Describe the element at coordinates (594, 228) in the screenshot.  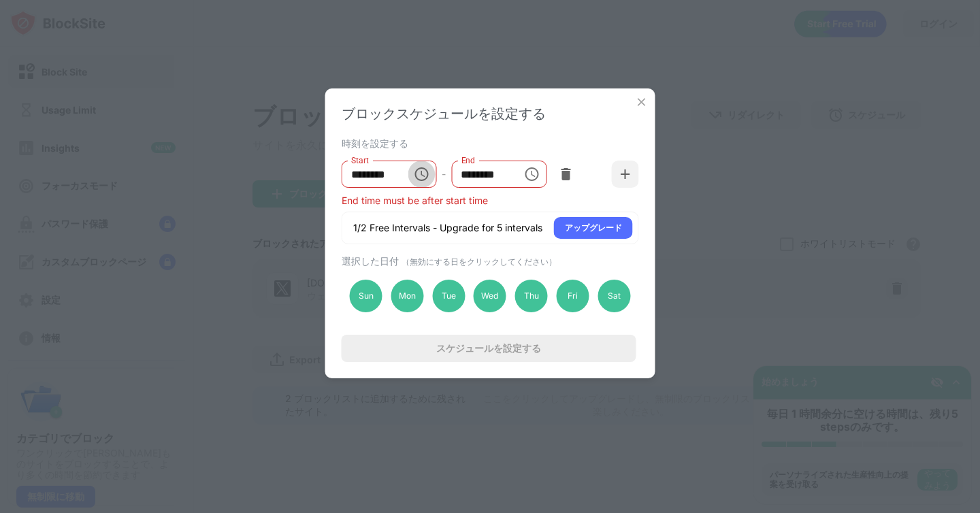
I see `div: アップグレード` at that location.